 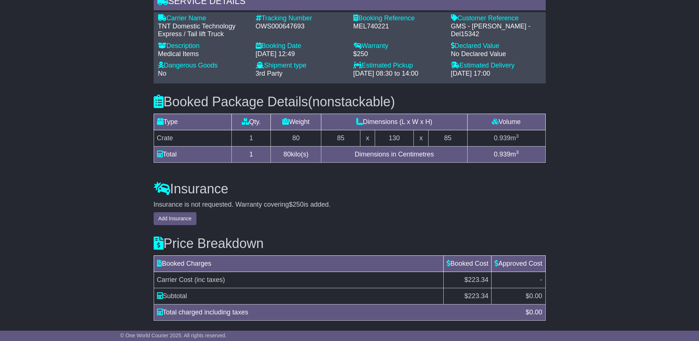 I want to click on div: No Declared Value, so click(x=496, y=54).